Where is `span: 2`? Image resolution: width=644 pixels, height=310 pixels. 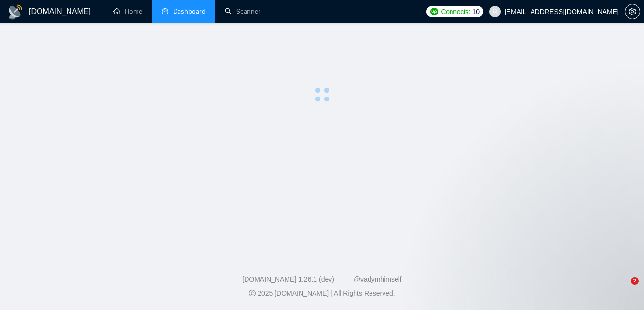 span: 2 is located at coordinates (635, 281).